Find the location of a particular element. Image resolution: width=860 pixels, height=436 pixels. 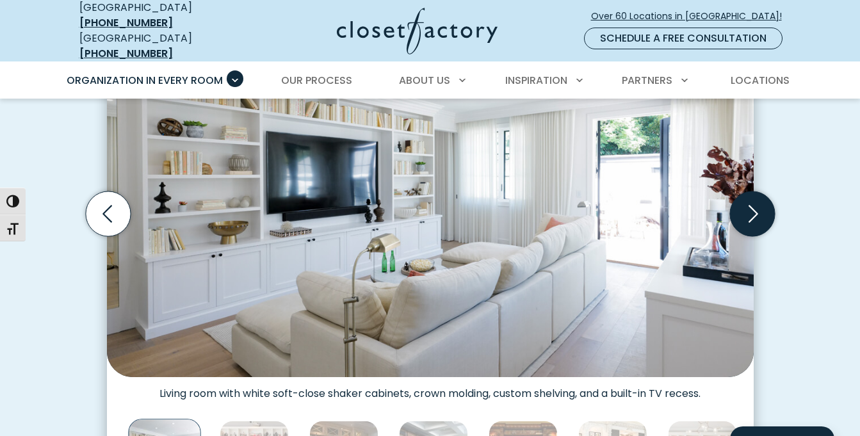

span: Our Process is located at coordinates (316, 80).